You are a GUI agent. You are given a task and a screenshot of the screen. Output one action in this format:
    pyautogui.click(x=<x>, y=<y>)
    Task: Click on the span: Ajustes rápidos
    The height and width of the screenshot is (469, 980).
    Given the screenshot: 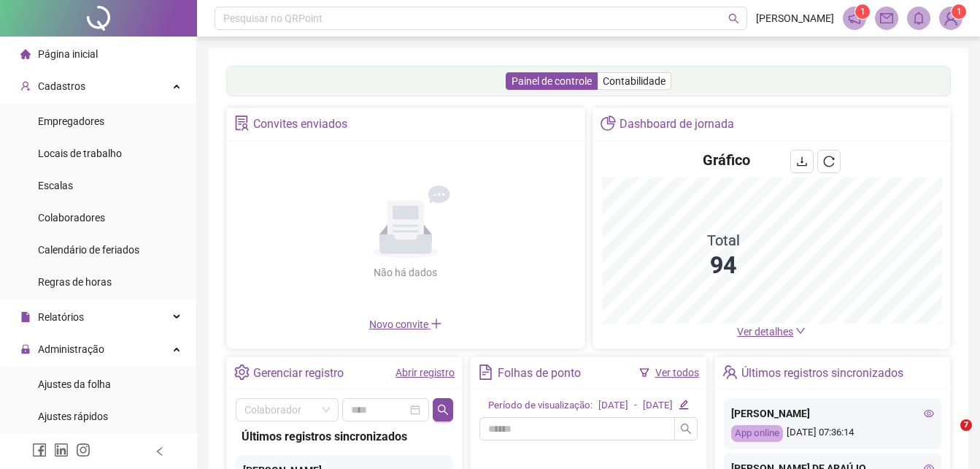 What is the action you would take?
    pyautogui.click(x=73, y=416)
    